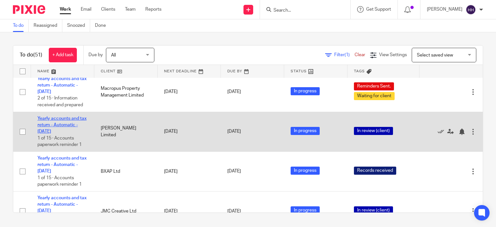  What do you see at coordinates (393, 55) in the screenshot?
I see `span: View Settings` at bounding box center [393, 55].